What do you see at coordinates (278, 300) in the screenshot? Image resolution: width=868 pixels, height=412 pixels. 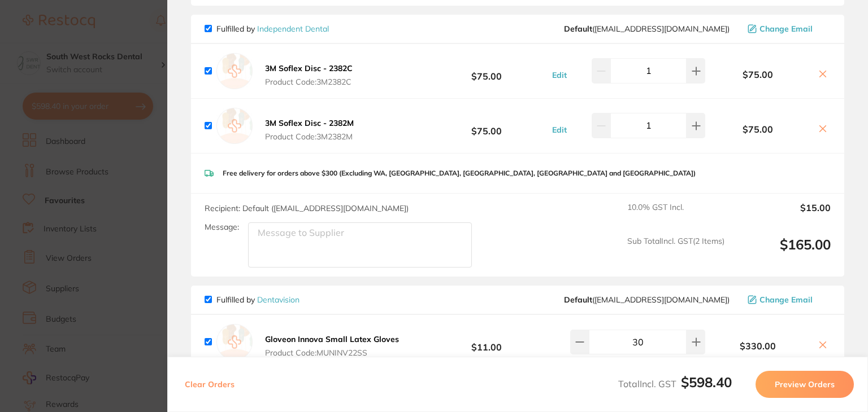 I see `a: Dentavision` at bounding box center [278, 300].